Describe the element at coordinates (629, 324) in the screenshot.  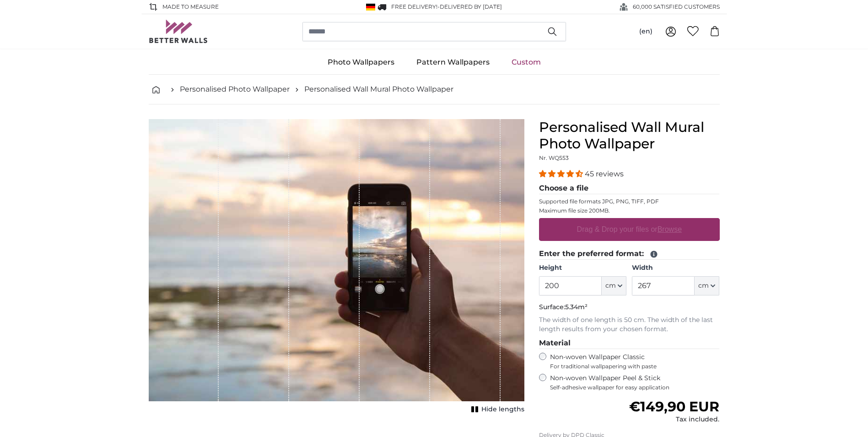
I see `p: The width of one length is 50 cm. The width of the last length results from your chosen format.` at that location.